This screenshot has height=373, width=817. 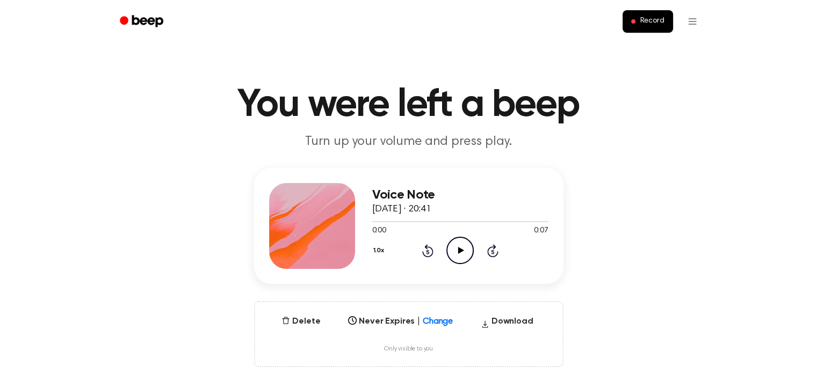 What do you see at coordinates (460, 195) in the screenshot?
I see `h3: Voice Note` at bounding box center [460, 195].